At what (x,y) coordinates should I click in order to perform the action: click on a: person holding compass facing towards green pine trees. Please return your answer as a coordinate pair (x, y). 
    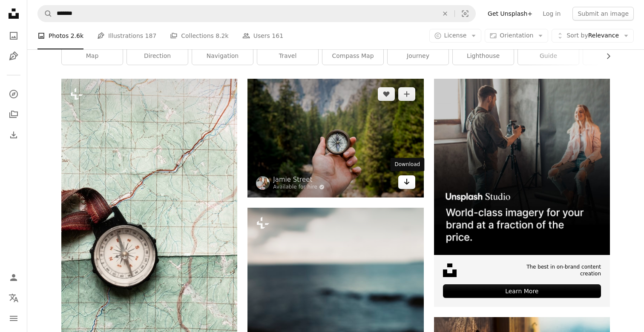
    Looking at the image, I should click on (335, 138).